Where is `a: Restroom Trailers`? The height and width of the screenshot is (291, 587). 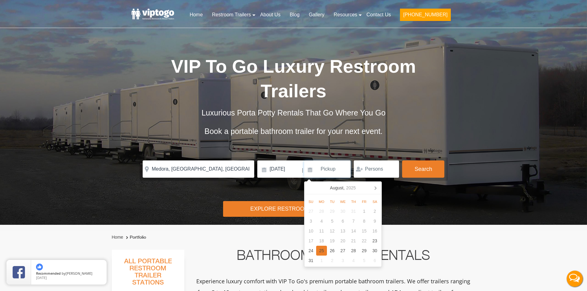
a: Restroom Trailers is located at coordinates (231, 15).